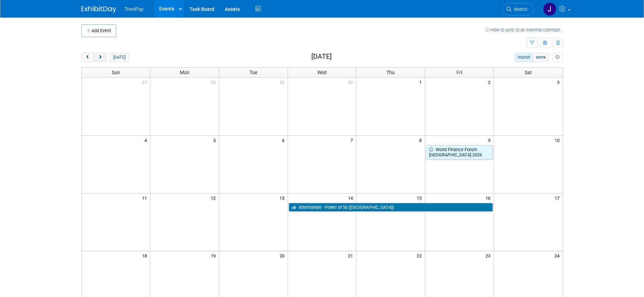 The width and height of the screenshot is (644, 297). What do you see at coordinates (489, 198) in the screenshot?
I see `span: 16` at bounding box center [489, 198].